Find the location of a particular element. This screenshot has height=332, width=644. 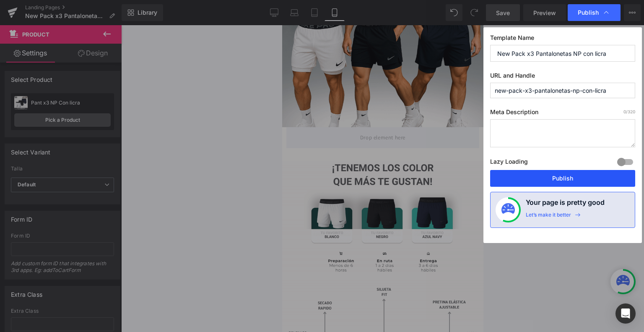

span: 0 is located at coordinates (625, 112).